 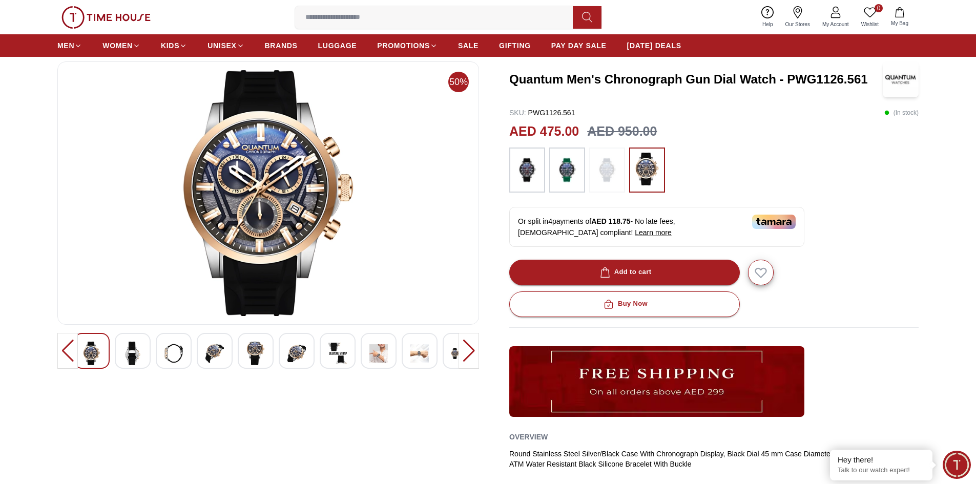 I want to click on button: My Bag, so click(x=900, y=17).